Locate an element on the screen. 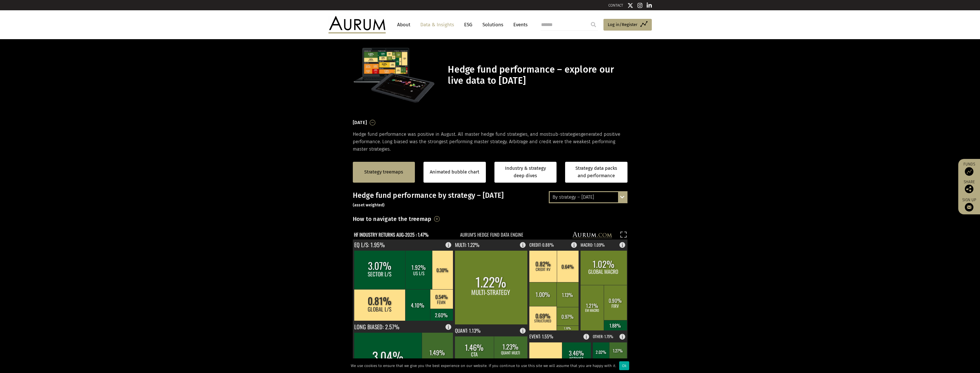 This screenshot has height=373, width=980. img: Twitter icon is located at coordinates (630, 6).